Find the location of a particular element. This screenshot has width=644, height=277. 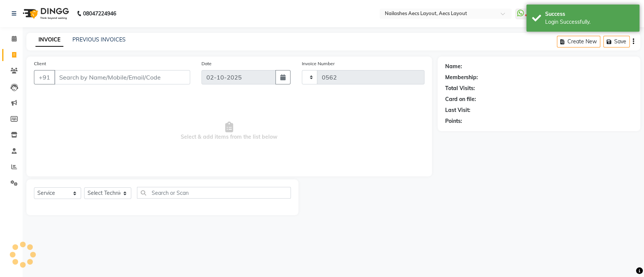

div: Last Visit: is located at coordinates (458, 110).